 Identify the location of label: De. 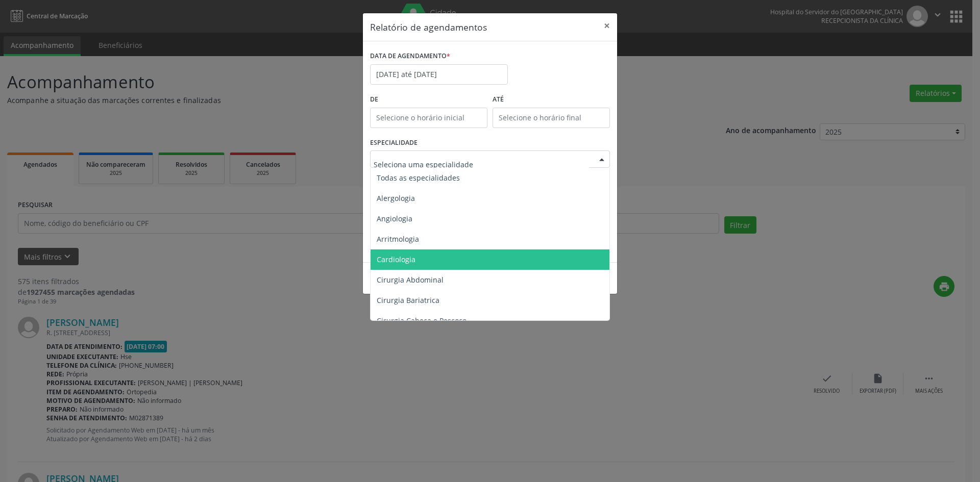
(429, 99).